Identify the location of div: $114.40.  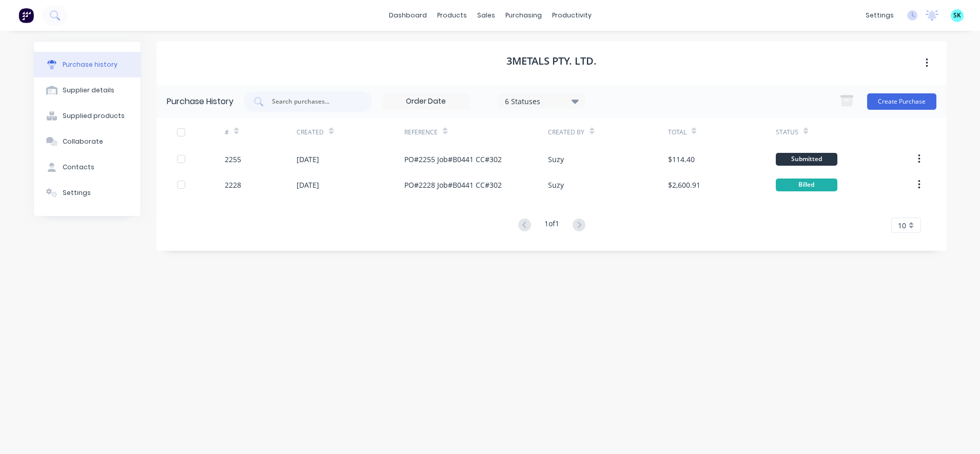
(681, 159).